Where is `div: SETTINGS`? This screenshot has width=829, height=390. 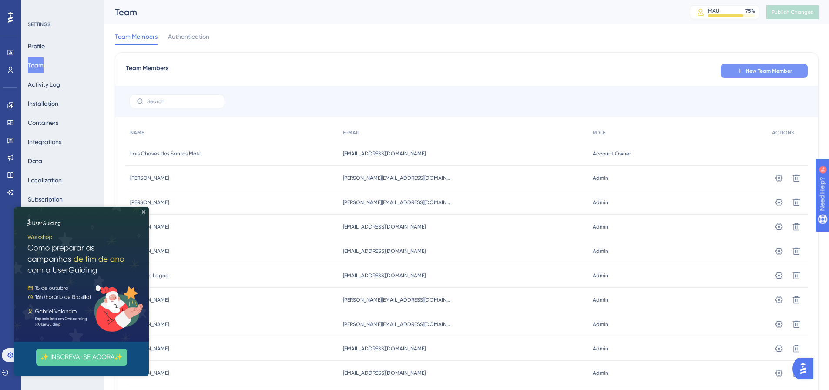 div: SETTINGS is located at coordinates (63, 24).